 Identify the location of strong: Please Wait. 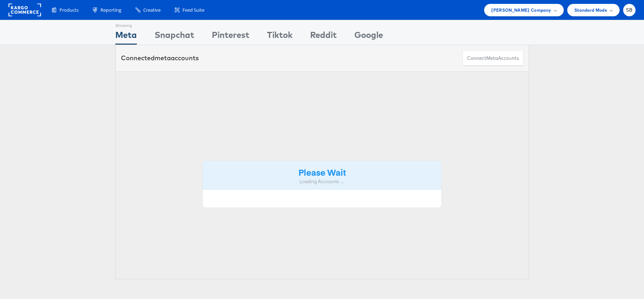
(322, 171).